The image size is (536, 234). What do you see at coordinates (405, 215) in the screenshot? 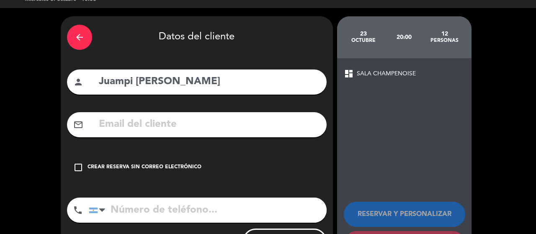
I see `button: RESERVAR Y PERSONALIZAR` at bounding box center [405, 215].